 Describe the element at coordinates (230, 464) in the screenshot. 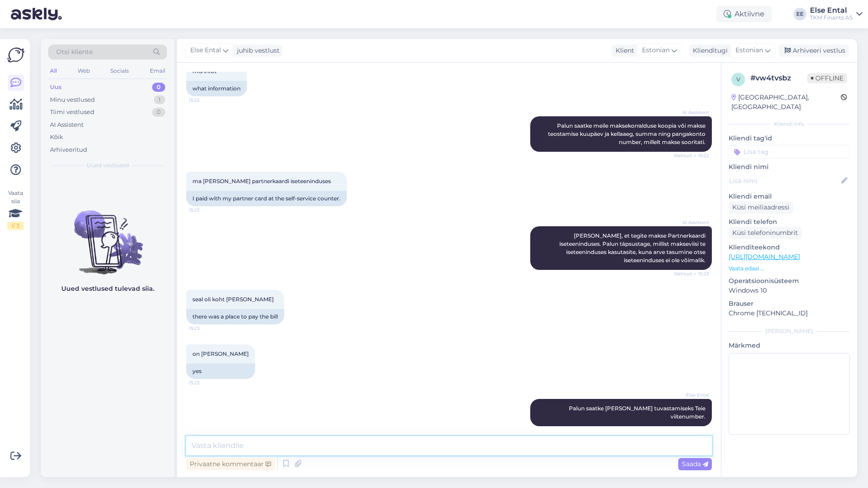

I see `div: Privaatne kommentaar` at that location.